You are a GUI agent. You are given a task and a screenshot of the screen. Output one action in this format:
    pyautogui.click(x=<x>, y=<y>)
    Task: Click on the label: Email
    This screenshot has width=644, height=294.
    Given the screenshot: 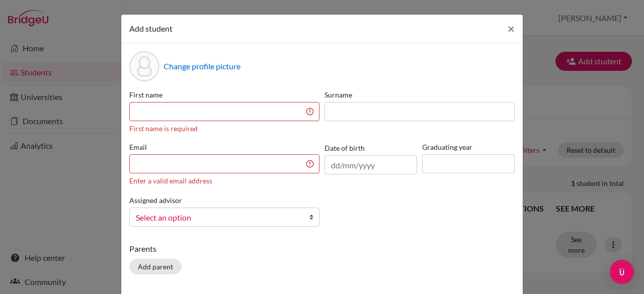 What is the action you would take?
    pyautogui.click(x=224, y=147)
    